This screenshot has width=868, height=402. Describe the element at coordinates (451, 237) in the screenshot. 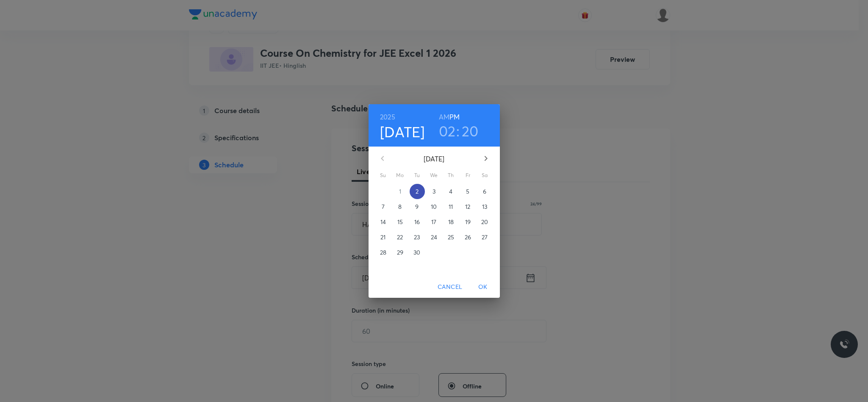

I see `p: 25` at that location.